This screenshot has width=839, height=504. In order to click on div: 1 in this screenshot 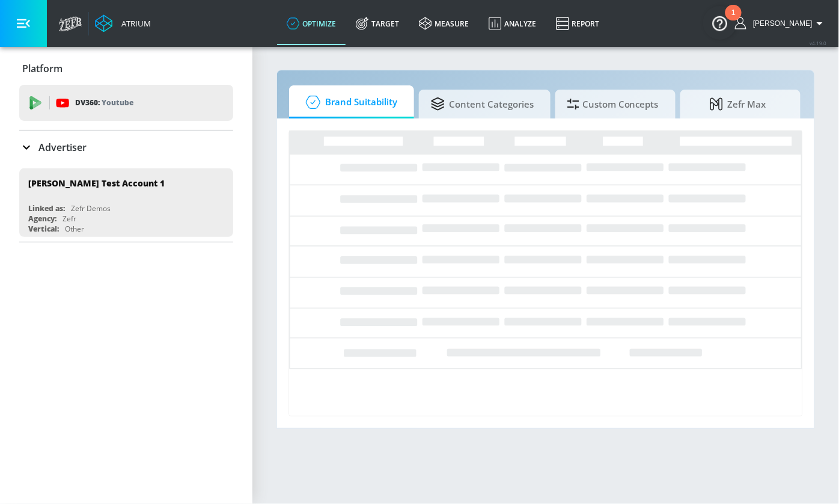, I will do `click(734, 21)`.